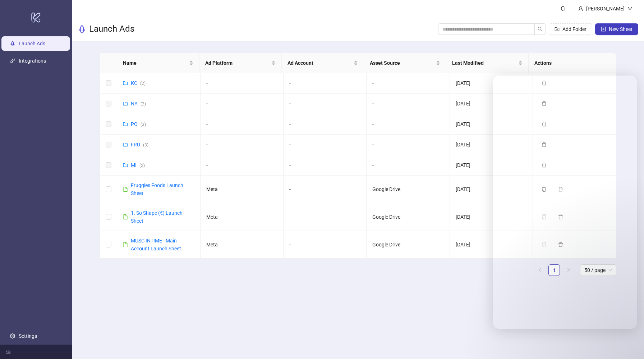  What do you see at coordinates (138, 104) in the screenshot?
I see `a: NA(2)` at bounding box center [138, 104].